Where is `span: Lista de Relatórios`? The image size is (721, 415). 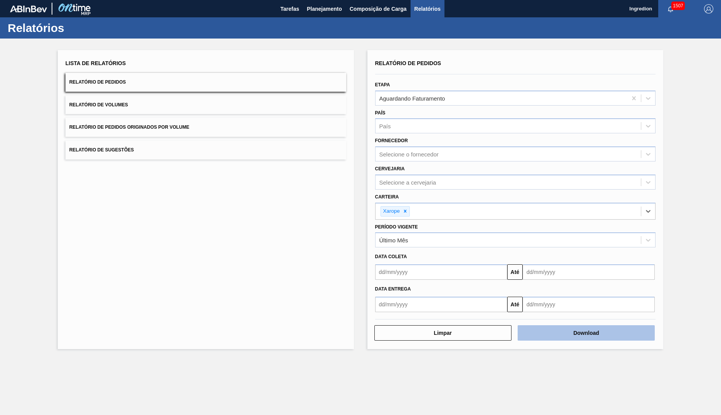 span: Lista de Relatórios is located at coordinates (95, 63).